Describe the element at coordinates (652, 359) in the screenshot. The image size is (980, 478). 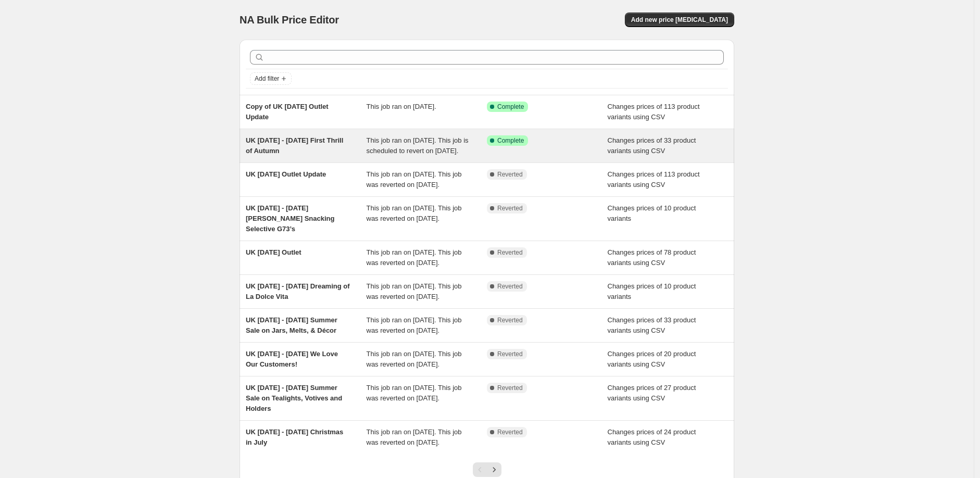
I see `span: Changes prices of 20 product variants using CSV` at that location.